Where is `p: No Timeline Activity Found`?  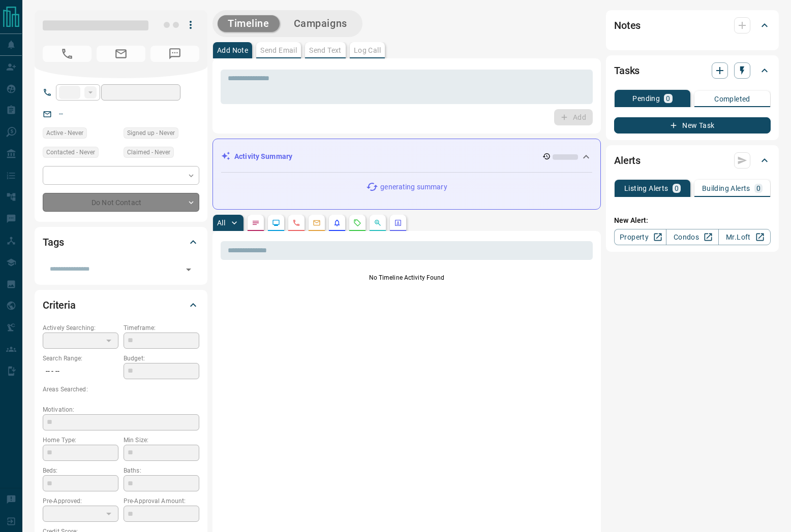
p: No Timeline Activity Found is located at coordinates (407, 278).